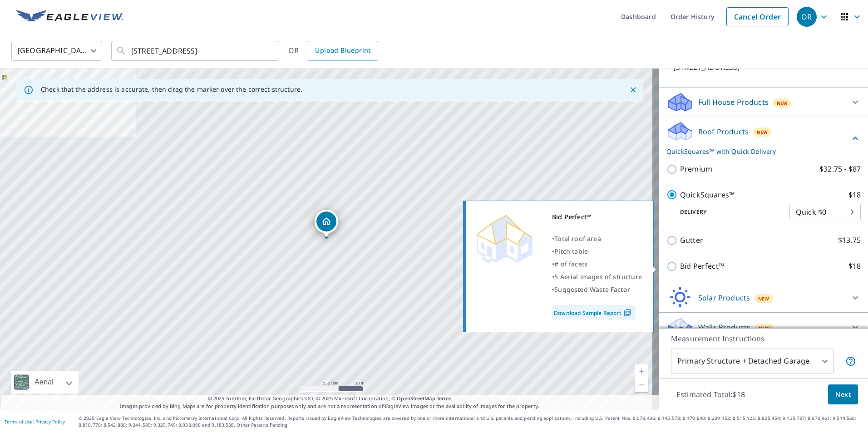 The width and height of the screenshot is (868, 433). I want to click on p: $32.75 - $87, so click(840, 169).